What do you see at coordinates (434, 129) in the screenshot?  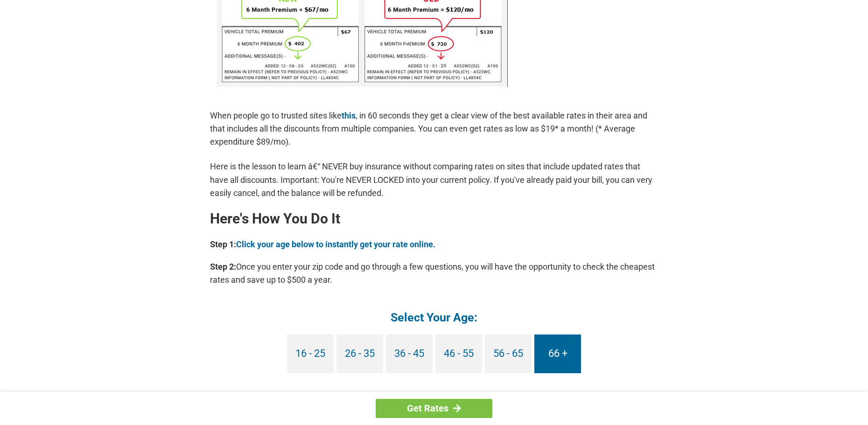 I see `p: When people go to trusted sites like , in 60 seconds they get a clear view of the best available ...` at bounding box center [434, 129].